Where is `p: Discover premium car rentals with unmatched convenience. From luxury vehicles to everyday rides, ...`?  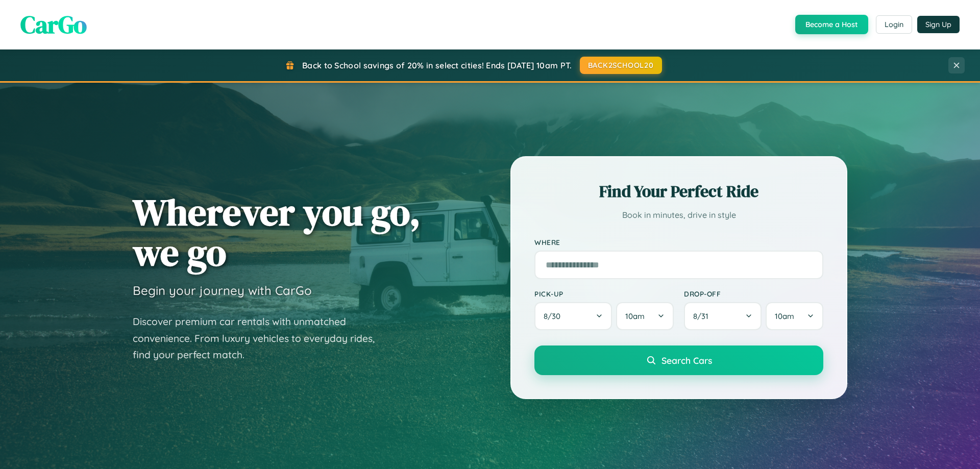
p: Discover premium car rentals with unmatched convenience. From luxury vehicles to everyday rides, ... is located at coordinates (261, 339).